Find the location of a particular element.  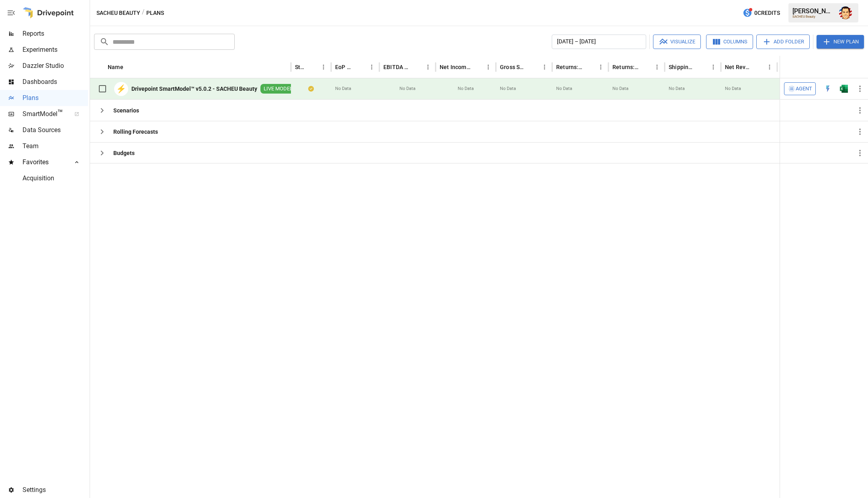

div: Returns: Wholesale is located at coordinates (570, 67).